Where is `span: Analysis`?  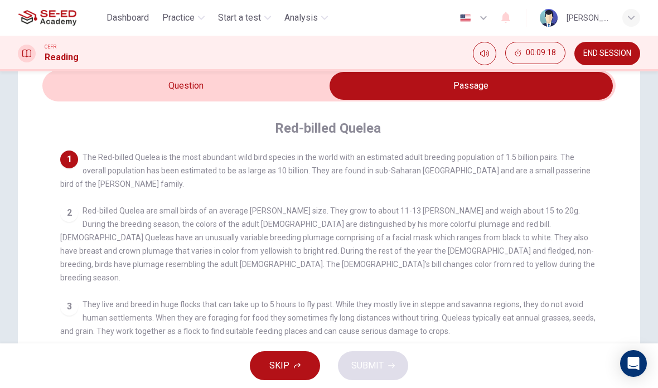 span: Analysis is located at coordinates (301, 18).